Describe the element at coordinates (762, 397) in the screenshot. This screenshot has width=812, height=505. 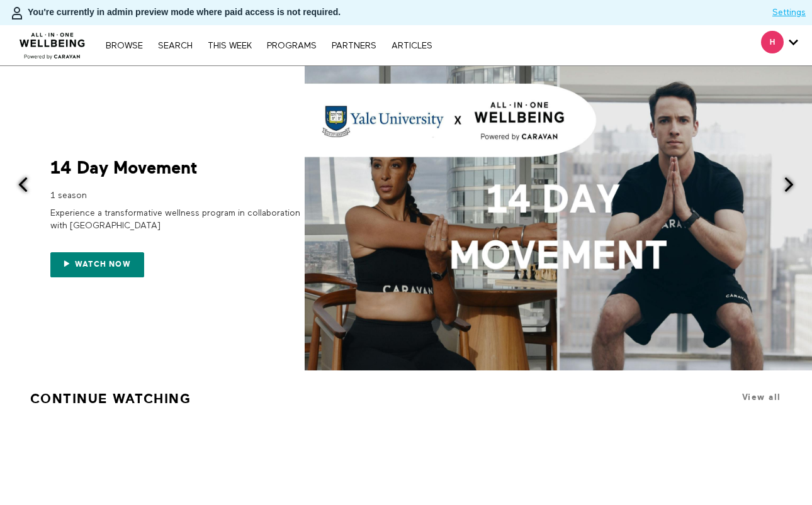
I see `span: View all` at that location.